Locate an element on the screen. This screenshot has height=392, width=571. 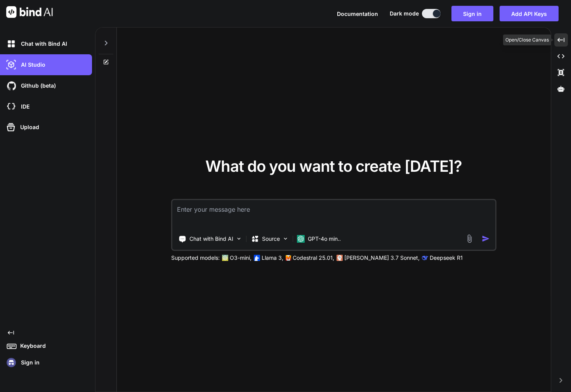
button: Add API Keys is located at coordinates (529, 14).